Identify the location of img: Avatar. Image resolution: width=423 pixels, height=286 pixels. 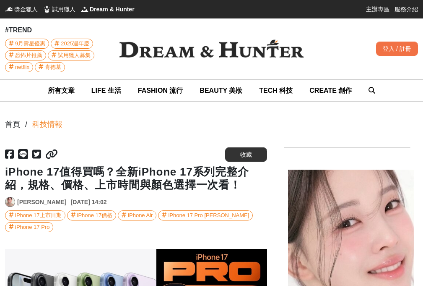
(10, 202).